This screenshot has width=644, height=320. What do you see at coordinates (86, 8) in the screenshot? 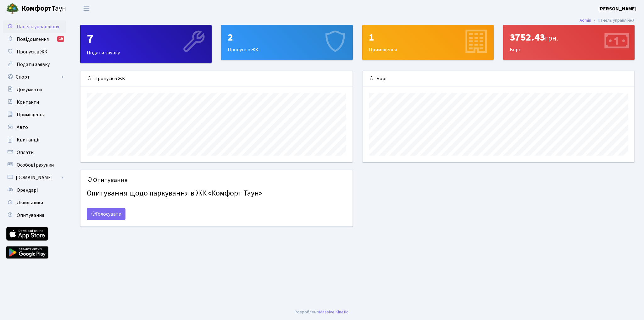
I see `button: Переключити навігацію` at bounding box center [86, 8].